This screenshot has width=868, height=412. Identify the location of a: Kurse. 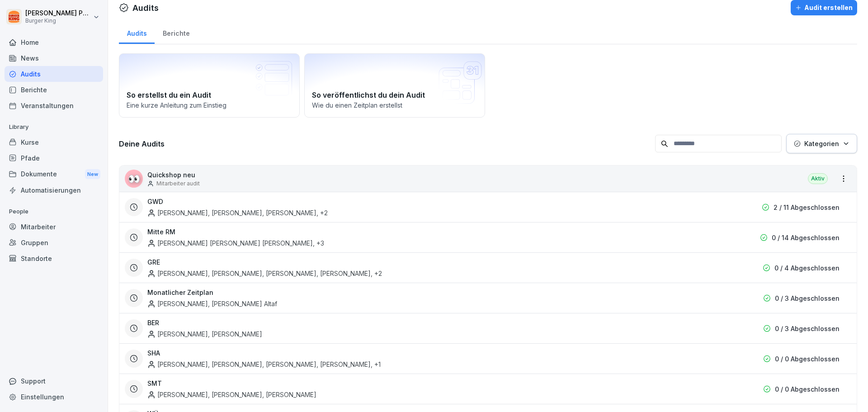
(54, 142).